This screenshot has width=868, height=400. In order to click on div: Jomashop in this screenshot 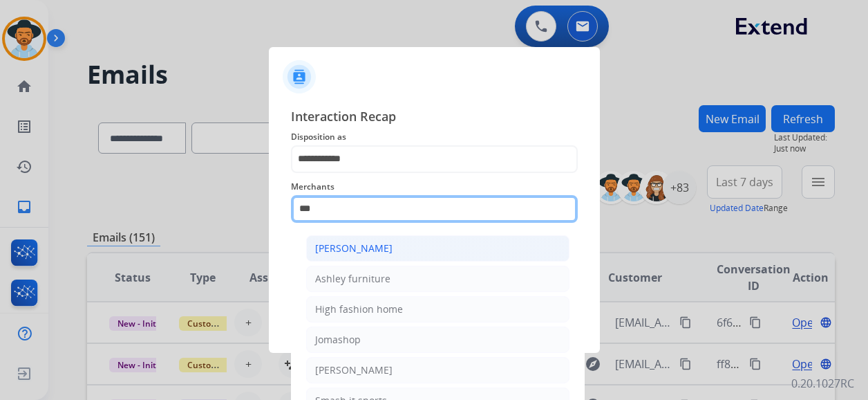, I will do `click(338, 340)`.